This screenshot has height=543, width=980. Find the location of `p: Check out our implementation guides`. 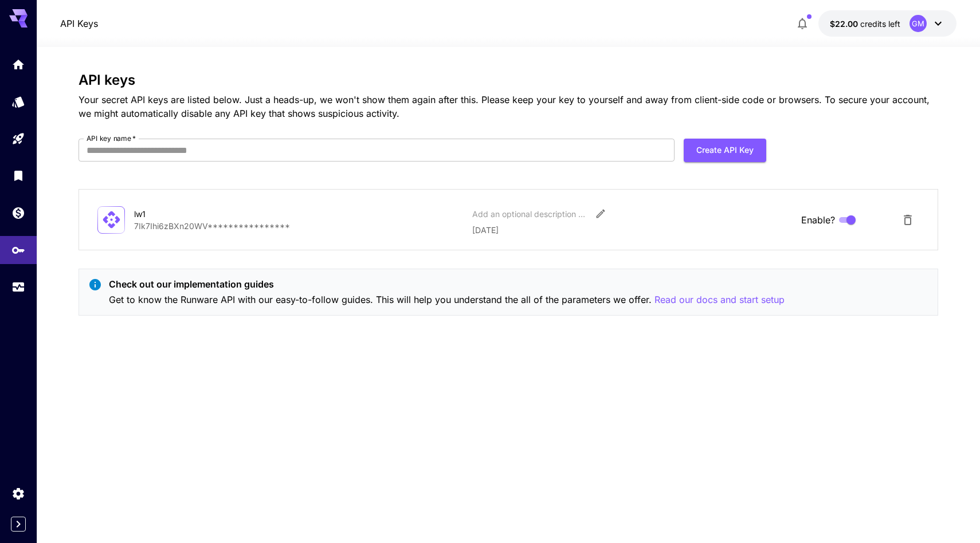

p: Check out our implementation guides is located at coordinates (446, 284).